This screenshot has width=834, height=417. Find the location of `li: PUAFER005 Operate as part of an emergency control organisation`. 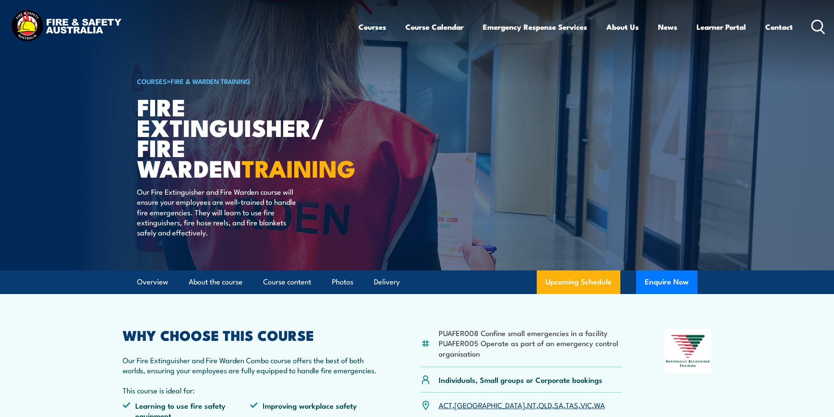

li: PUAFER005 Operate as part of an emergency control organisation is located at coordinates (530, 348).